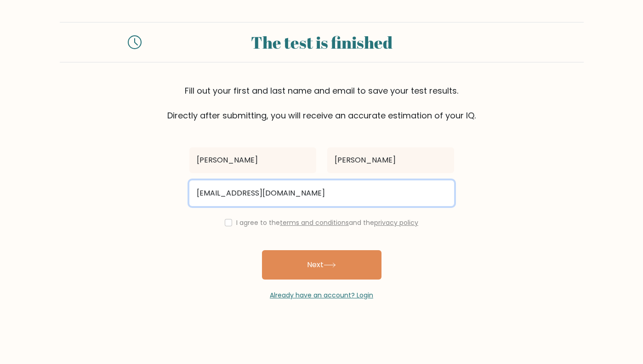 Image resolution: width=643 pixels, height=364 pixels. Describe the element at coordinates (322, 103) in the screenshot. I see `div: Fill out your first and last name and email to save your test results. Directly after submitting,...` at that location.